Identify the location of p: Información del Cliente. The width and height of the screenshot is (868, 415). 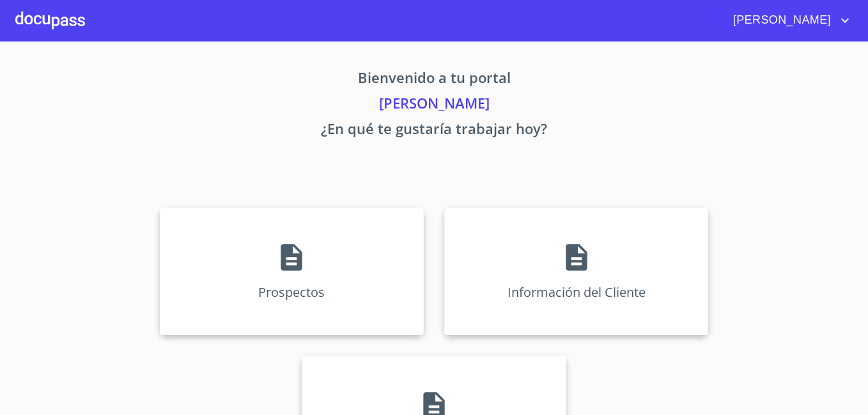
(576, 292).